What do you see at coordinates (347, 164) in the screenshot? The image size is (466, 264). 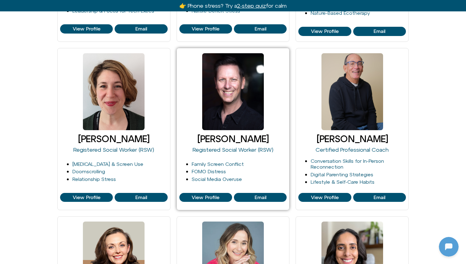 I see `a: Conversation Skills for In-Person Reconnection` at bounding box center [347, 164].